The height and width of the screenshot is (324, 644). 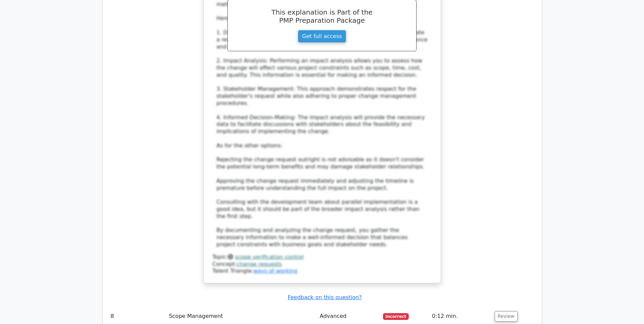 I want to click on div: Topic:, so click(x=322, y=257).